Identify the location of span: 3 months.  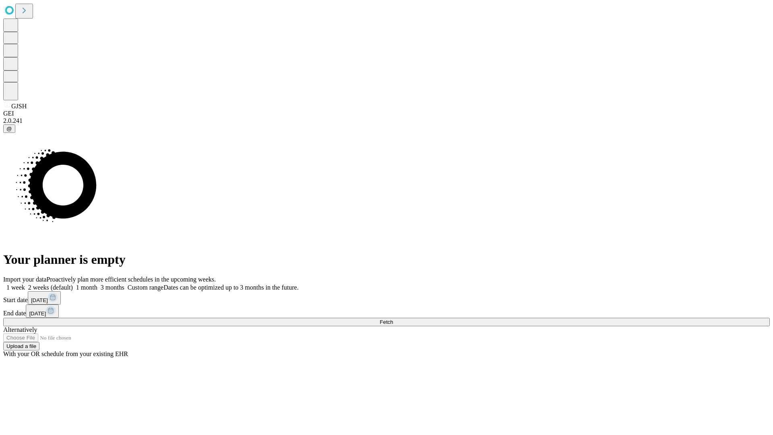
(112, 287).